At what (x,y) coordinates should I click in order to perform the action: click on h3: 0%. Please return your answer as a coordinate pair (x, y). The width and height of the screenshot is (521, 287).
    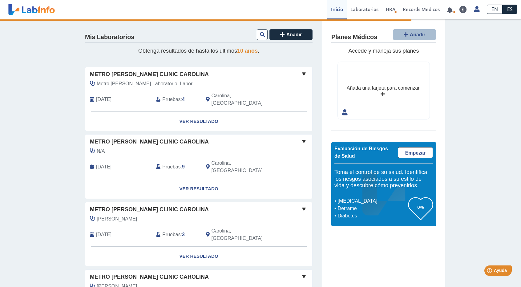
    Looking at the image, I should click on (420, 207).